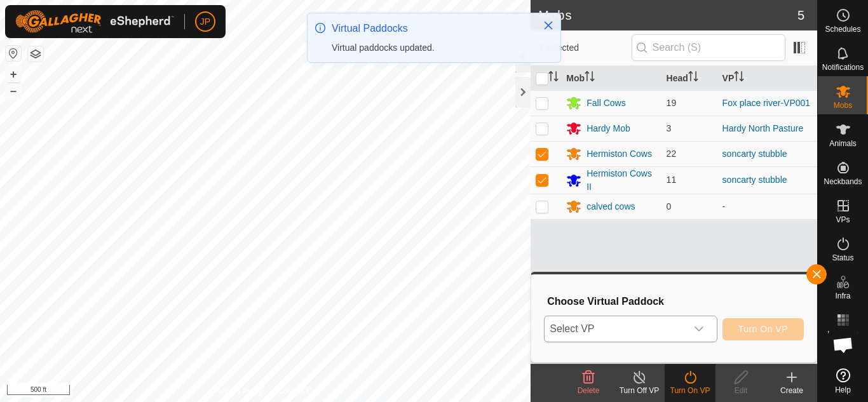 The width and height of the screenshot is (868, 402). I want to click on span: Select VP, so click(615, 329).